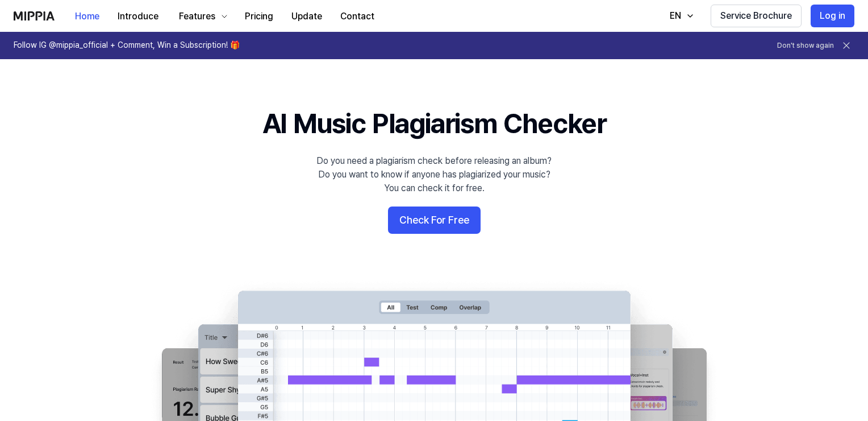  What do you see at coordinates (307, 16) in the screenshot?
I see `a: Update` at bounding box center [307, 16].